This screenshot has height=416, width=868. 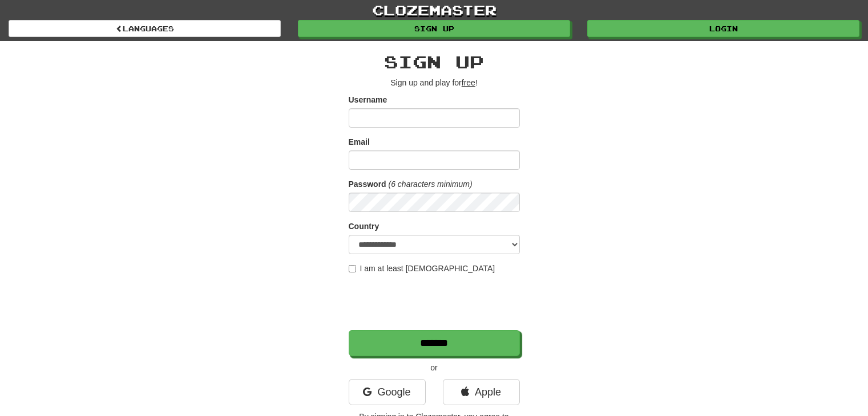 What do you see at coordinates (723, 28) in the screenshot?
I see `a: Login` at bounding box center [723, 28].